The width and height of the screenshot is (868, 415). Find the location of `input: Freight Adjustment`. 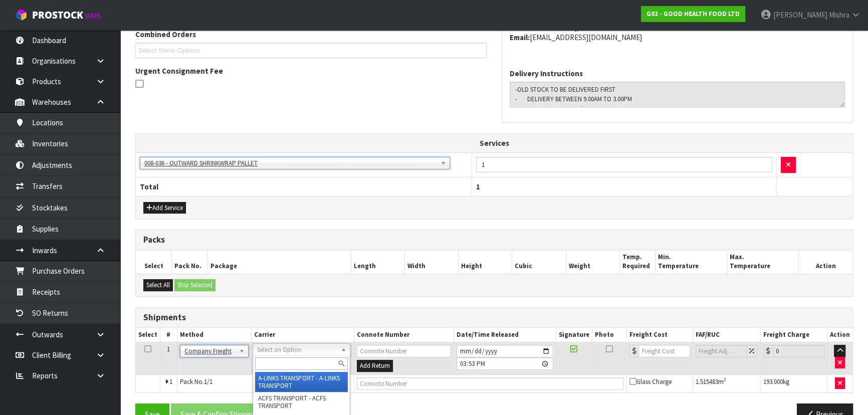

input: Freight Adjustment is located at coordinates (720, 351).